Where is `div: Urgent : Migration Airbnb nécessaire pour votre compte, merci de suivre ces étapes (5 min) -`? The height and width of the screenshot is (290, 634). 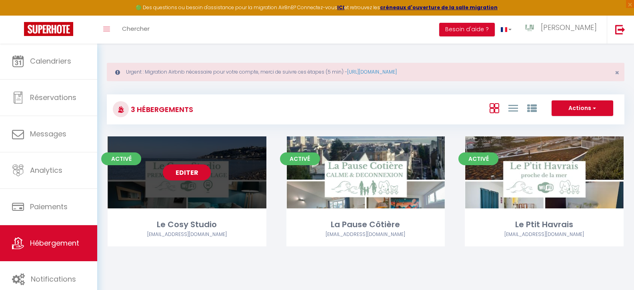
div: Urgent : Migration Airbnb nécessaire pour votre compte, merci de suivre ces étapes (5 min) - is located at coordinates (366, 72).